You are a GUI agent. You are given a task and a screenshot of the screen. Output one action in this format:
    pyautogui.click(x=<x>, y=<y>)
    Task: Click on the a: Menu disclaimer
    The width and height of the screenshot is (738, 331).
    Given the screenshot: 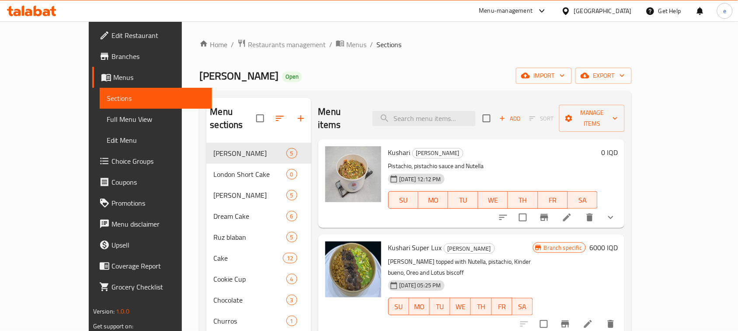 What is the action you would take?
    pyautogui.click(x=152, y=224)
    